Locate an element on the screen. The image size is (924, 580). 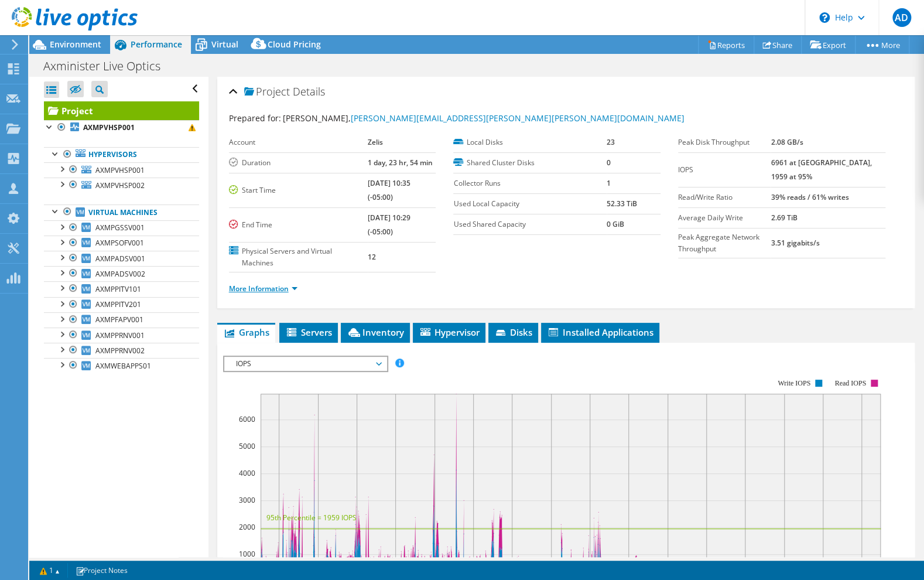
span: Cloud Pricing is located at coordinates (294, 44).